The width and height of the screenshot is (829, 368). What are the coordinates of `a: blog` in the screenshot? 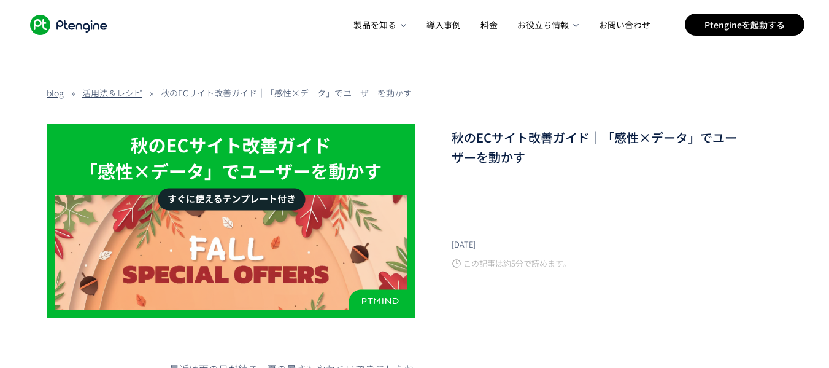 It's located at (55, 93).